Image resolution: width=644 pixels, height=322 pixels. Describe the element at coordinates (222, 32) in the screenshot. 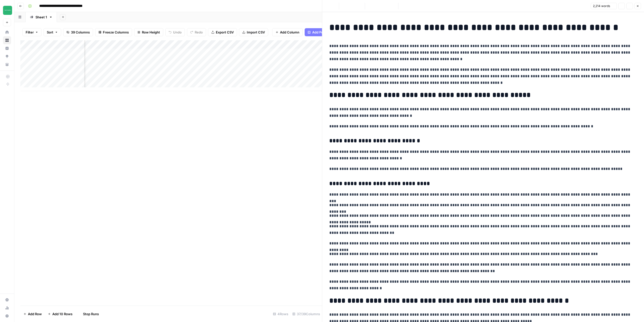

I see `button: Export CSV` at that location.